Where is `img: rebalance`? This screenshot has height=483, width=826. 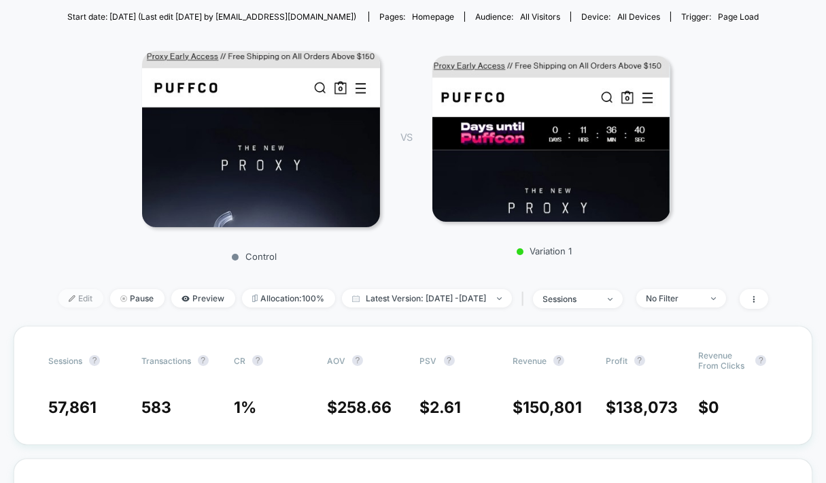
img: rebalance is located at coordinates (255, 298).